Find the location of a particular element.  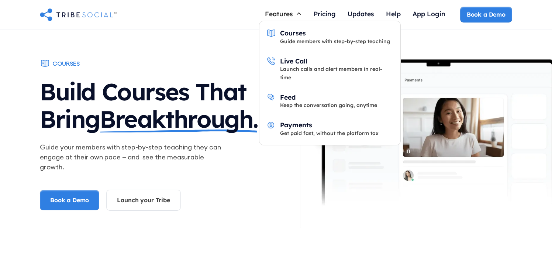

div: Guide members with step-by-step teaching is located at coordinates (335, 41).